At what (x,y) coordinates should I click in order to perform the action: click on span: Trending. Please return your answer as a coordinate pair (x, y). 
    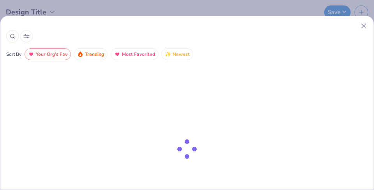
    Looking at the image, I should click on (94, 54).